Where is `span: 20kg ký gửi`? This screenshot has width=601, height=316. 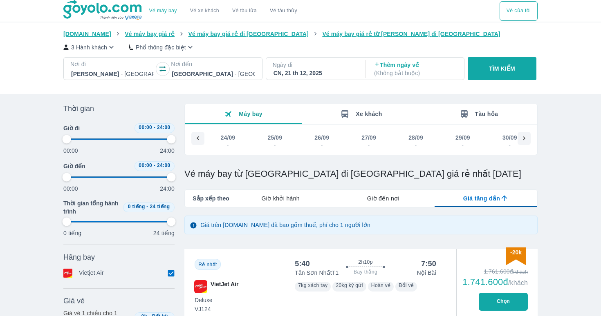 span: 20kg ký gửi is located at coordinates (349, 286).